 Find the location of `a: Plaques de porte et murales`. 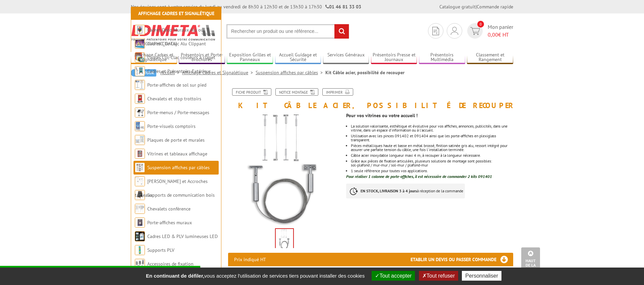

a: Plaques de porte et murales is located at coordinates (176, 140).